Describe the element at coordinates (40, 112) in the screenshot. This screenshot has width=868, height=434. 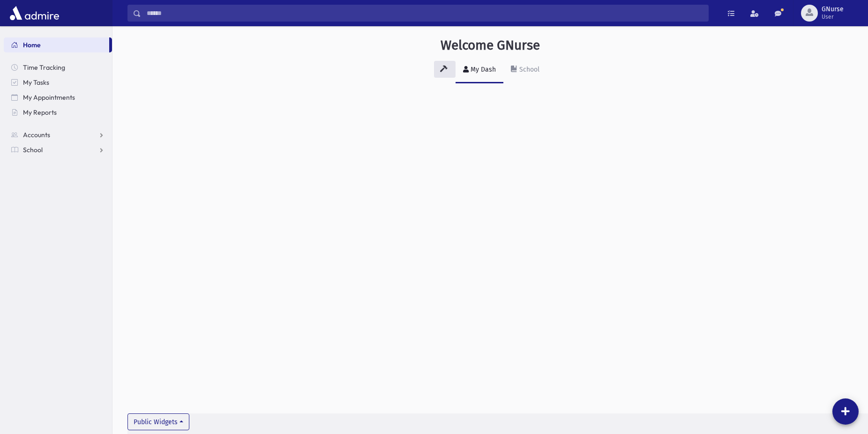
I see `span: My Reports` at that location.